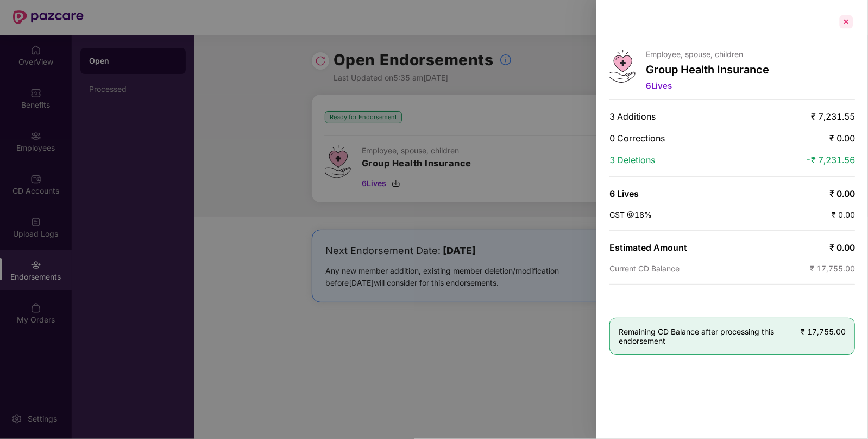 This screenshot has height=439, width=868. What do you see at coordinates (707, 69) in the screenshot?
I see `p: Group Health Insurance` at bounding box center [707, 69].